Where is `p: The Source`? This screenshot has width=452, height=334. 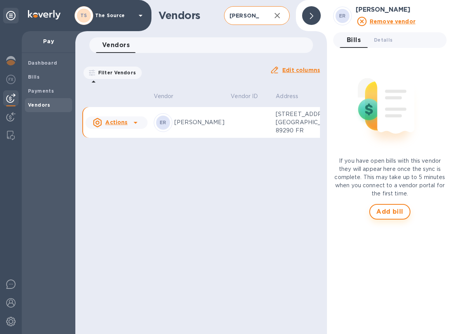 p: The Source is located at coordinates (115, 16).